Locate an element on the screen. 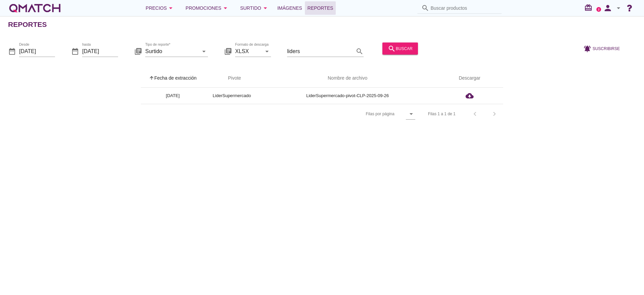  th: Pivote: Not sorted. Activate to sort ascending. is located at coordinates (232, 78).